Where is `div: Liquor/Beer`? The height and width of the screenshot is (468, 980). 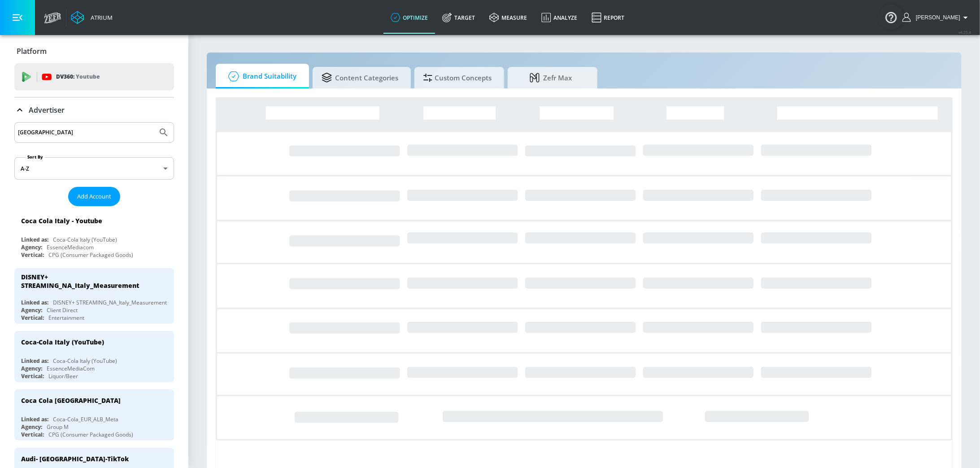 div: Liquor/Beer is located at coordinates (63, 376).